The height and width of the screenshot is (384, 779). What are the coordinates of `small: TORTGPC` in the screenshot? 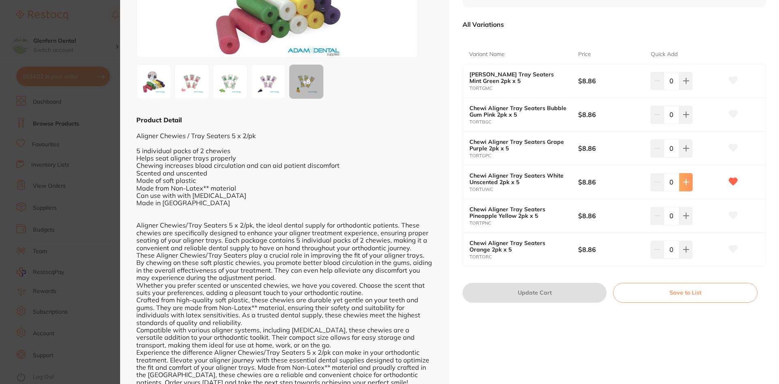 It's located at (524, 155).